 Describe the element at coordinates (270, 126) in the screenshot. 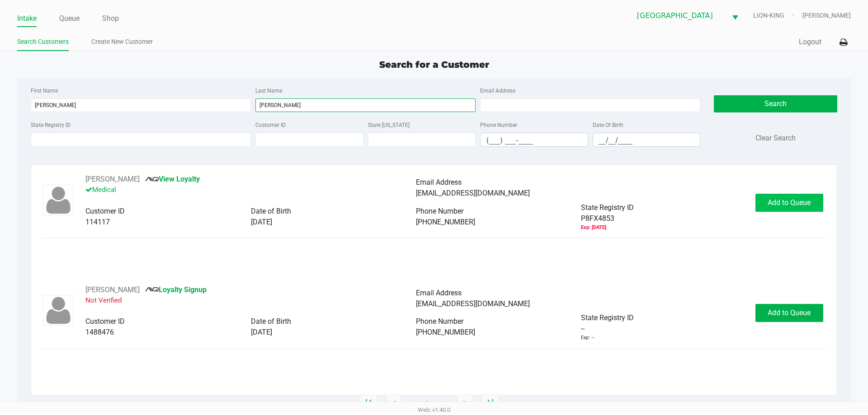

I see `label: Customer ID` at that location.